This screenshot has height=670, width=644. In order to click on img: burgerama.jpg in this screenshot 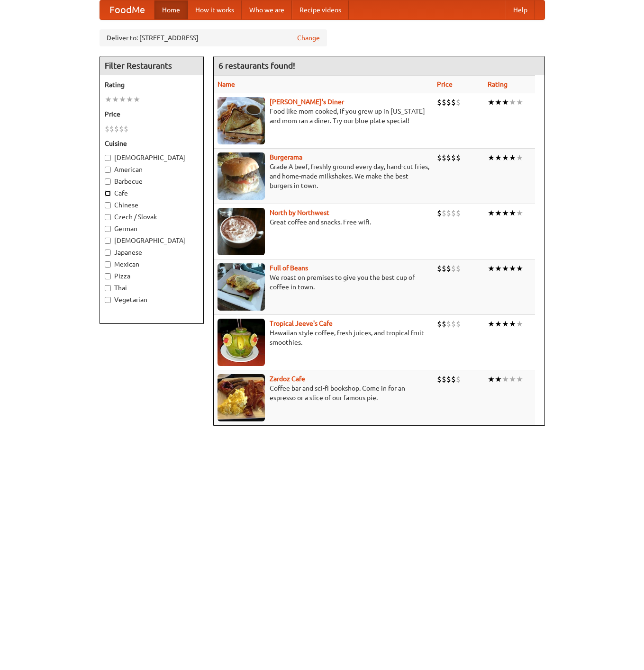, I will do `click(241, 176)`.